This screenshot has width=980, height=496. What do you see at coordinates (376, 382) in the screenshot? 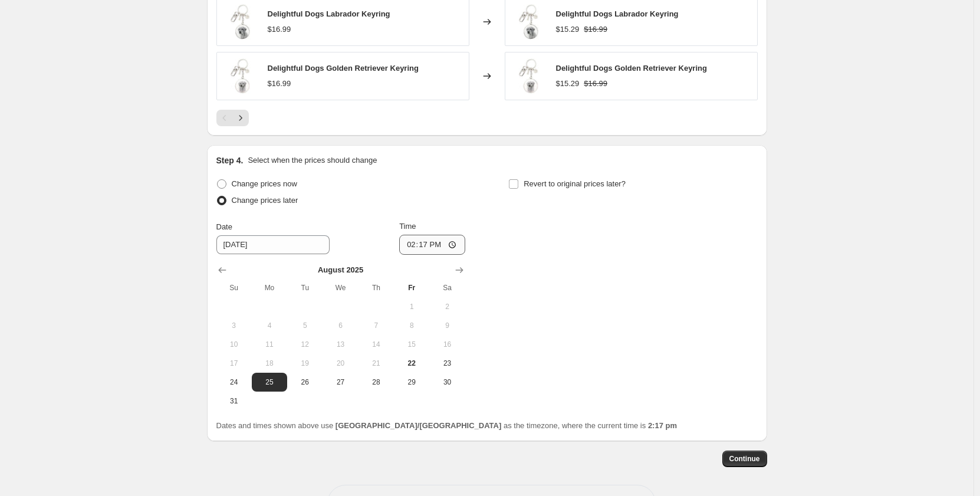
I see `button: Thursday August 28 2025` at bounding box center [376, 382].